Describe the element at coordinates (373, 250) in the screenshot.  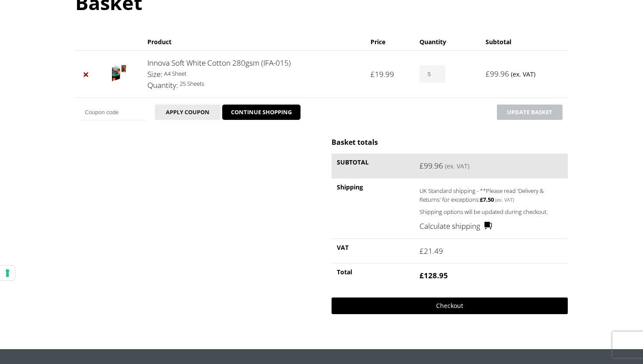
I see `th: VAT` at that location.